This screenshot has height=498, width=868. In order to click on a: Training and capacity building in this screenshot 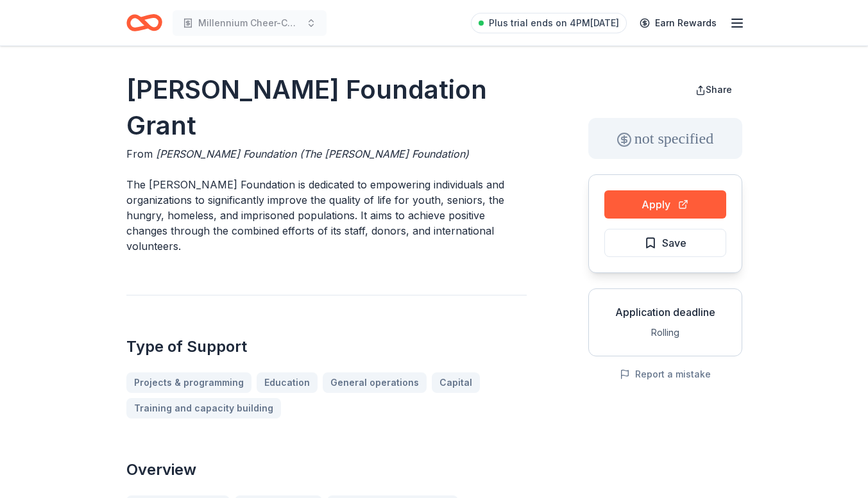, I will do `click(203, 409)`.